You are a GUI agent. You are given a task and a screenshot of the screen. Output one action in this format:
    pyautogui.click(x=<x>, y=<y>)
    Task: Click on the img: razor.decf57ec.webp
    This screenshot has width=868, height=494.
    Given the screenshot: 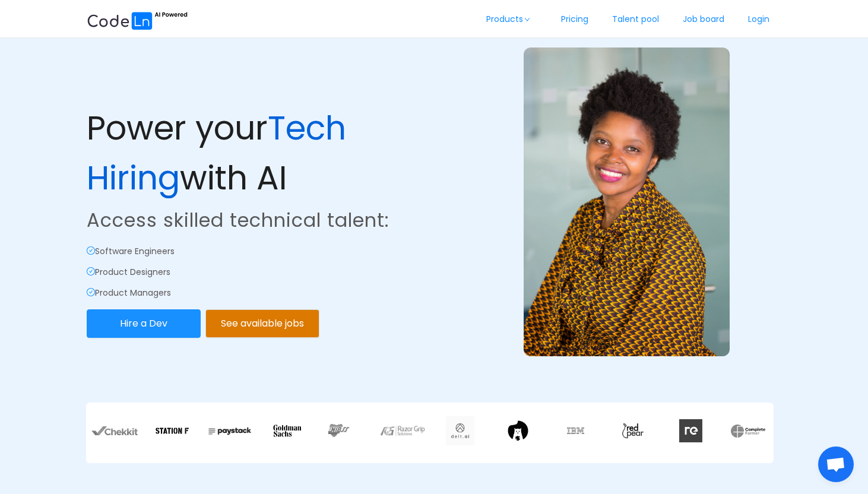 What is the action you would take?
    pyautogui.click(x=403, y=431)
    